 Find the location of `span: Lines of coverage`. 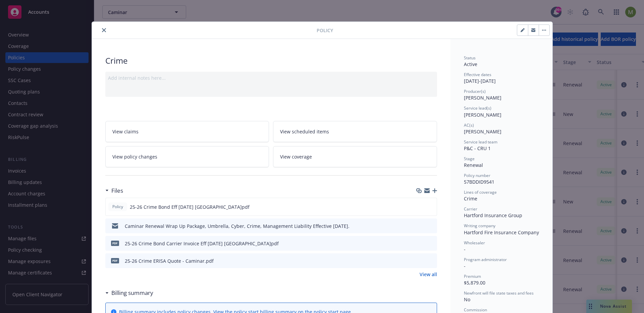

span: Lines of coverage is located at coordinates (480, 192).